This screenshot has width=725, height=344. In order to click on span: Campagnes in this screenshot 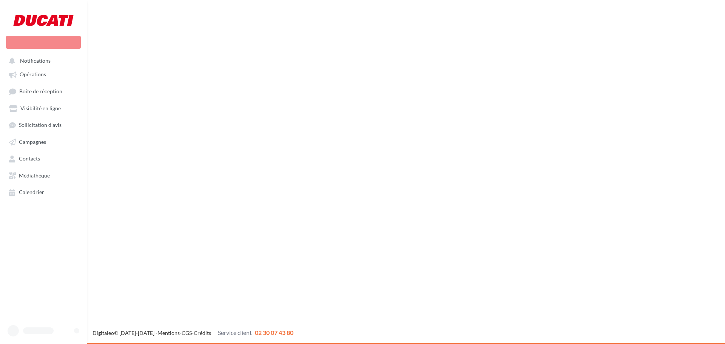, I will do `click(32, 142)`.